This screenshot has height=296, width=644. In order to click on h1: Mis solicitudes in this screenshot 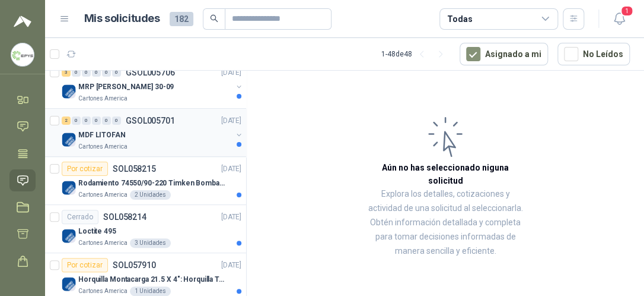, I will do `click(122, 18)`.